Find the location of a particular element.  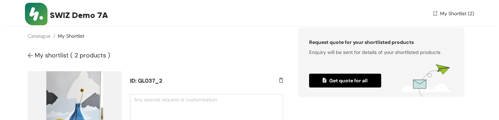

img: Buyer Portal is located at coordinates (36, 14).